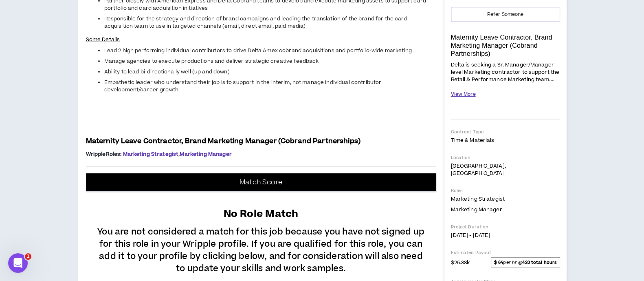  I want to click on span: Ability to lead bi-directionally well (up and down), so click(167, 72).